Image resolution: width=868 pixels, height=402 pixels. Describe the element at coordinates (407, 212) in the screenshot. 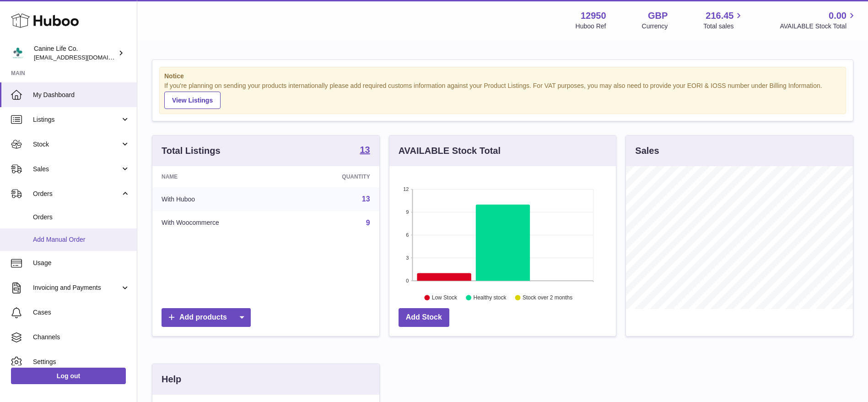

I see `text: 9` at that location.